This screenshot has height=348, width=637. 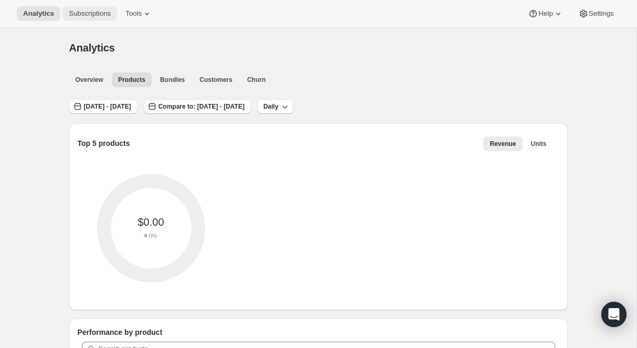 What do you see at coordinates (38, 14) in the screenshot?
I see `button: Analytics` at bounding box center [38, 14].